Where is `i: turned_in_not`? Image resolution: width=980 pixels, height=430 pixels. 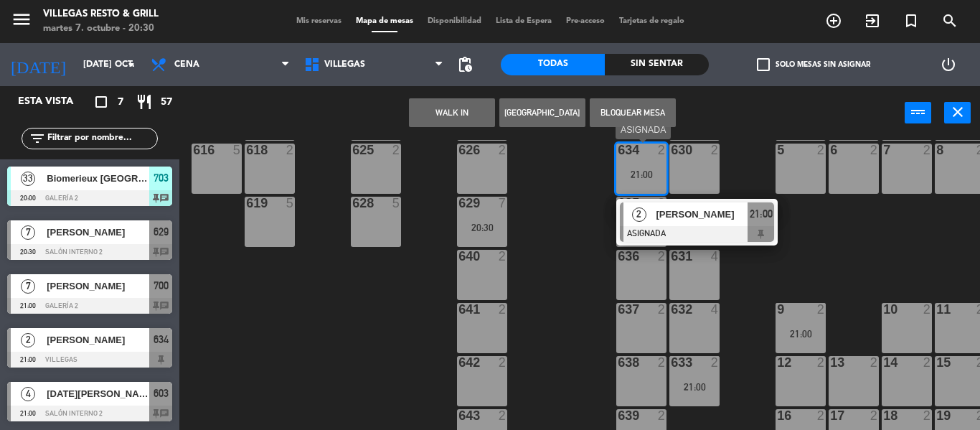 i: turned_in_not is located at coordinates (911, 21).